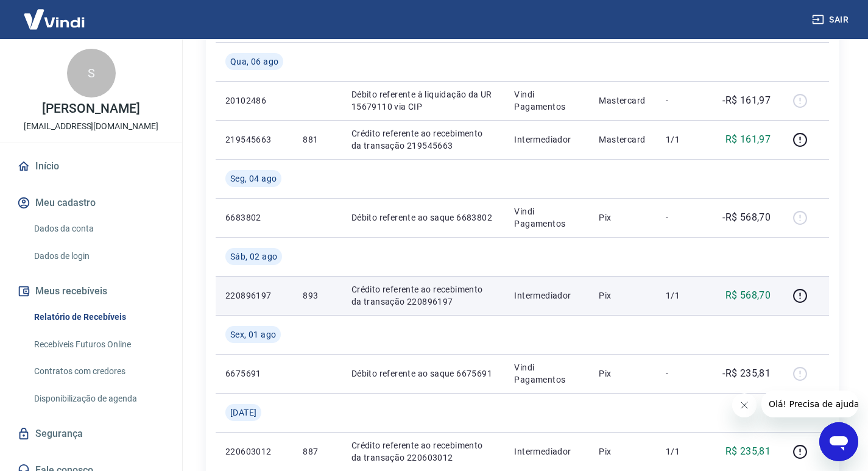 This screenshot has height=471, width=868. What do you see at coordinates (317, 296) in the screenshot?
I see `p: 893` at bounding box center [317, 296].